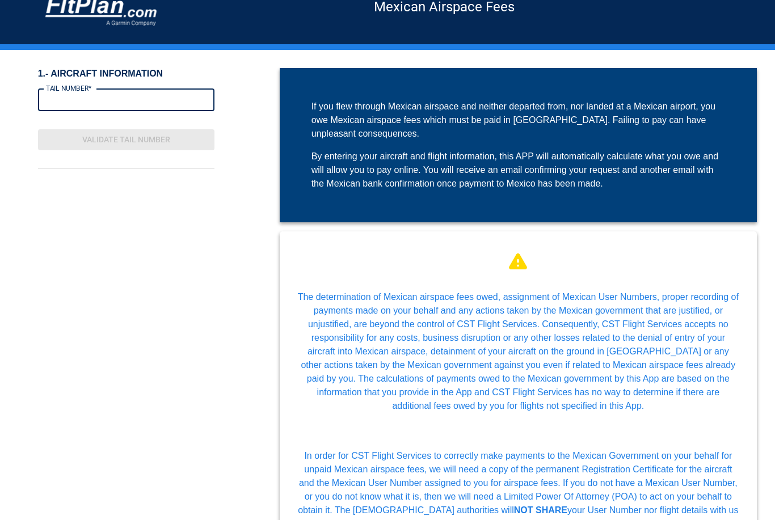 This screenshot has height=520, width=775. I want to click on label: TAIL NUMBER*, so click(69, 88).